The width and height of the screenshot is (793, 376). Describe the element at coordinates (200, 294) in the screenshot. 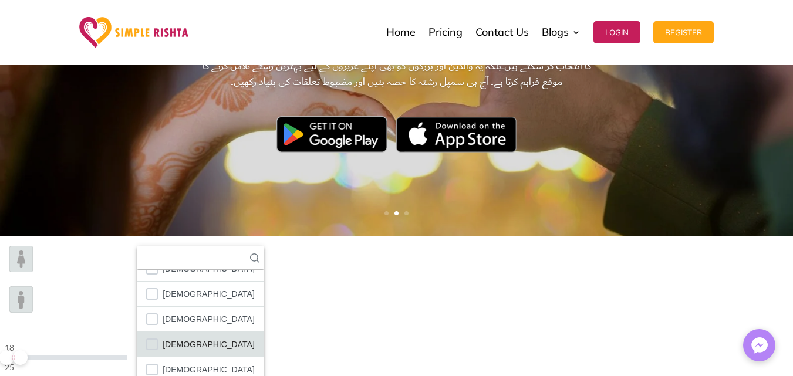

I see `li: Hindu` at that location.